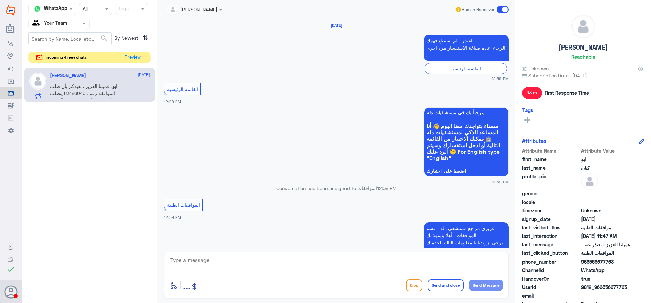 This screenshot has width=651, height=303. Describe the element at coordinates (486, 285) in the screenshot. I see `button: Send Message` at that location.